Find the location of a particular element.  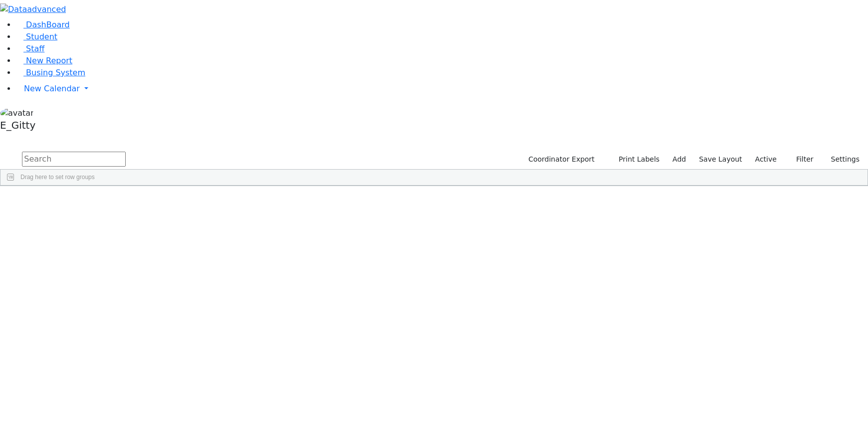

span: Busing System is located at coordinates (55, 72).